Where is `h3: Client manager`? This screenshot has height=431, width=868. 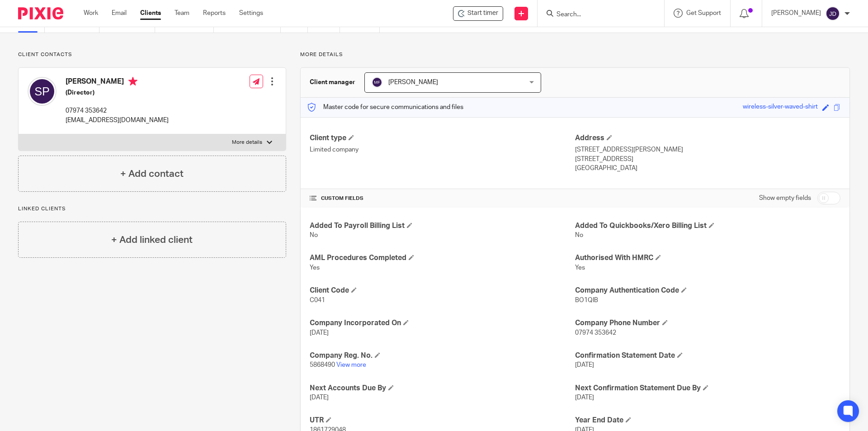
h3: Client manager is located at coordinates (332, 82).